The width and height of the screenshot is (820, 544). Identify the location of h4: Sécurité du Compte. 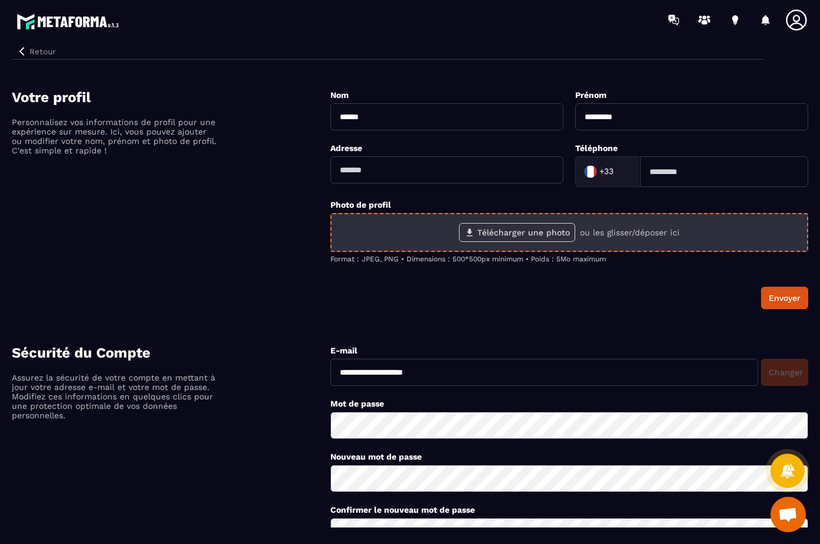
(171, 353).